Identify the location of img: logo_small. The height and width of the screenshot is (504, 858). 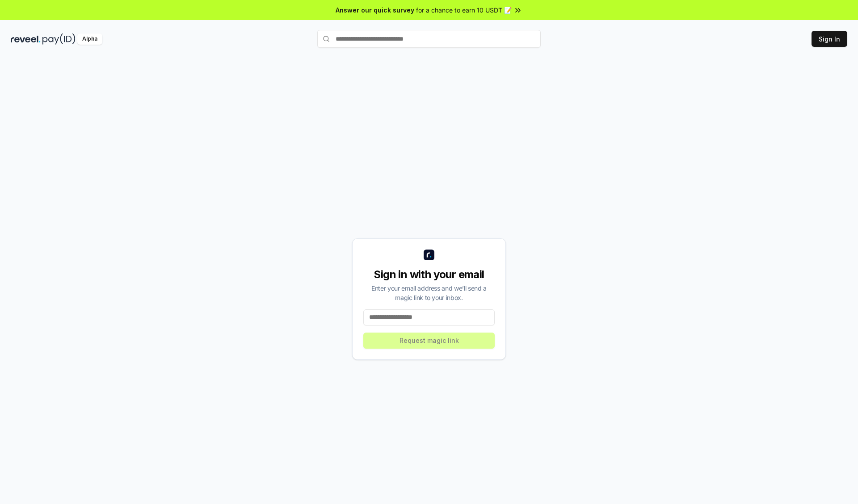
(429, 255).